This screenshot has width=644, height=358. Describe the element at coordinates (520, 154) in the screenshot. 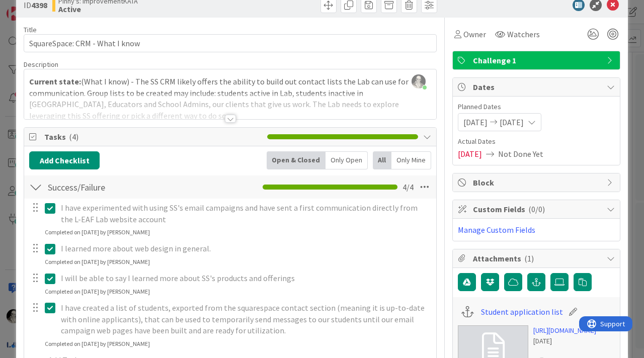

I see `span: Not Done Yet` at that location.